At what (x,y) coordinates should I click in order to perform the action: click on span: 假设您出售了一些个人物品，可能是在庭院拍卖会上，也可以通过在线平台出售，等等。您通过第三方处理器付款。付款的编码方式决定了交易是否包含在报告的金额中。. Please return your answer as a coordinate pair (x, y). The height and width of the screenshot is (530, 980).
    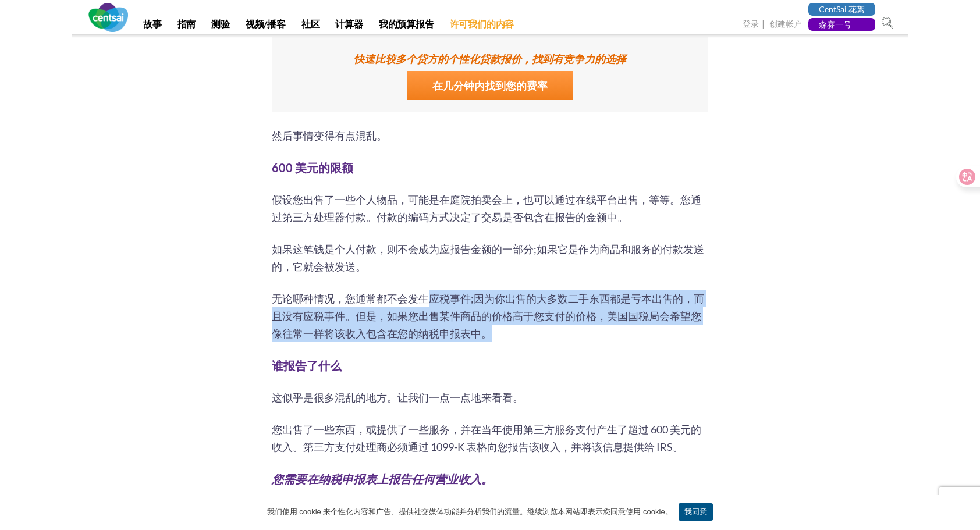
    Looking at the image, I should click on (487, 208).